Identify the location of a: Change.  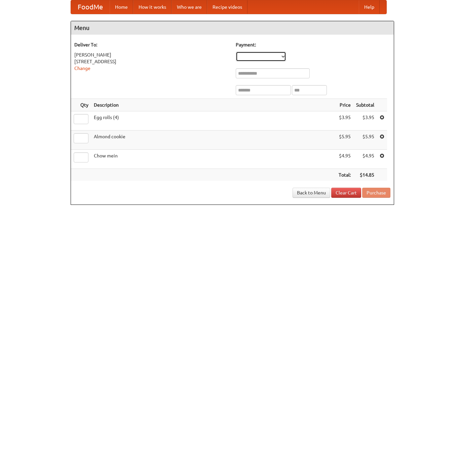
(83, 68).